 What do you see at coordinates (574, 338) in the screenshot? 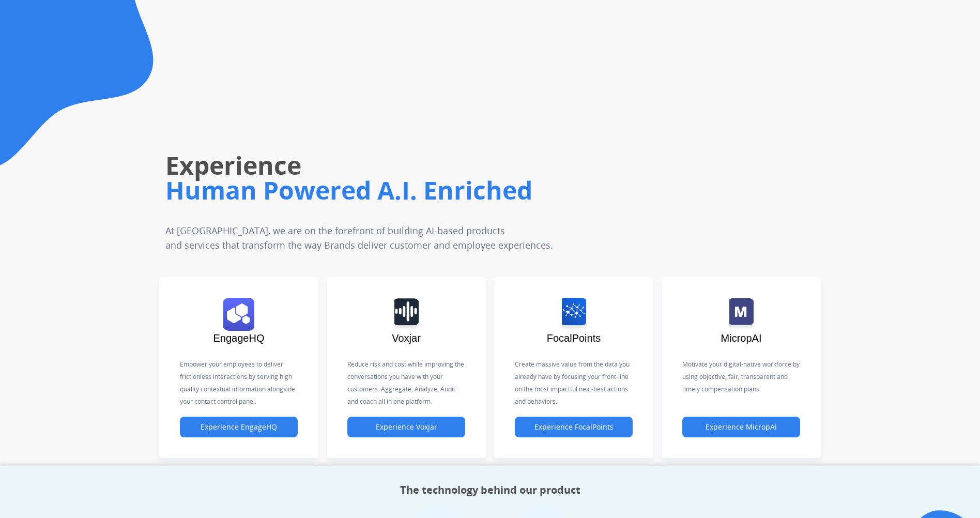
I see `span: FocalPoints` at bounding box center [574, 338].